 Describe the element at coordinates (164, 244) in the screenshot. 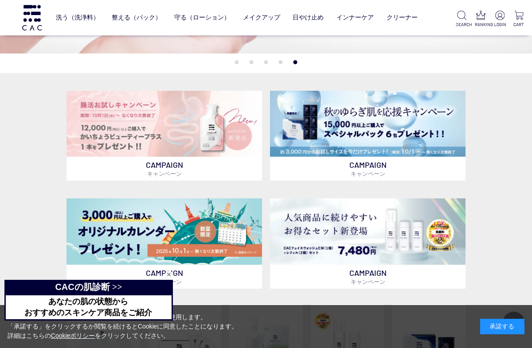

I see `a: カレンダープレゼント カレンダープレゼント CAMPAIGNキャンペーン` at that location.